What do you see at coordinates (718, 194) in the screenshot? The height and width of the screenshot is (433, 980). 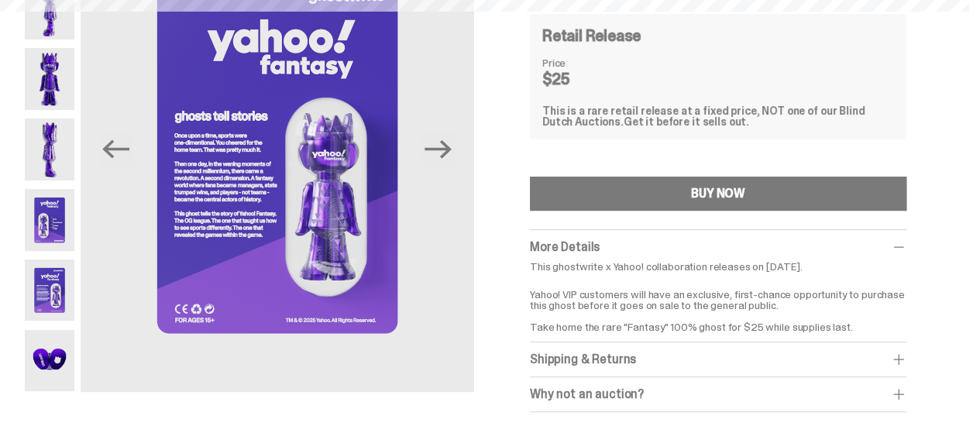 I see `div: BUY NOW` at bounding box center [718, 194].